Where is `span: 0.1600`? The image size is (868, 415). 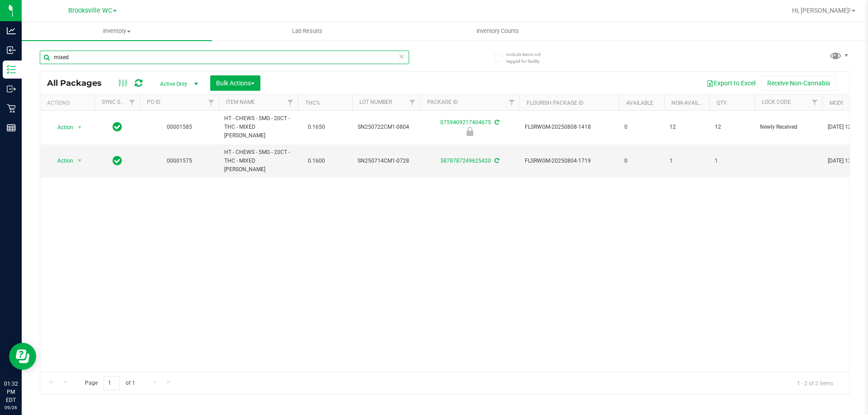
span: 0.1600 is located at coordinates (316, 161).